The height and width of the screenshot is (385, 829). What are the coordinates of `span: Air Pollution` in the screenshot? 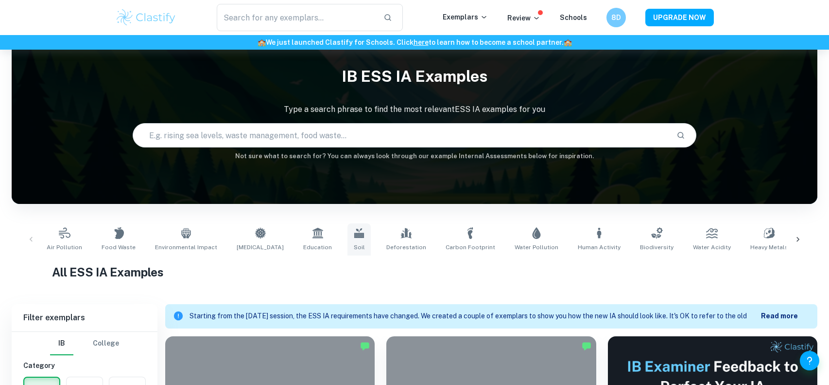 It's located at (64, 247).